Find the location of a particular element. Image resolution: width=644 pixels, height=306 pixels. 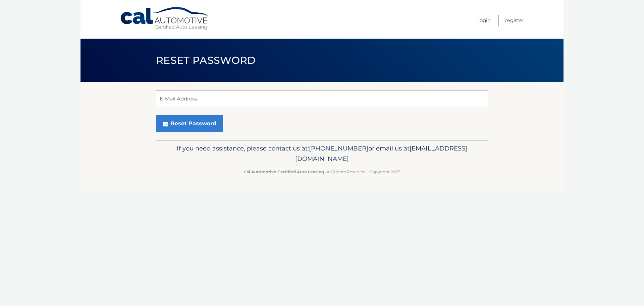

strong: Cal Automotive Certified Auto Leasing is located at coordinates (284, 172).